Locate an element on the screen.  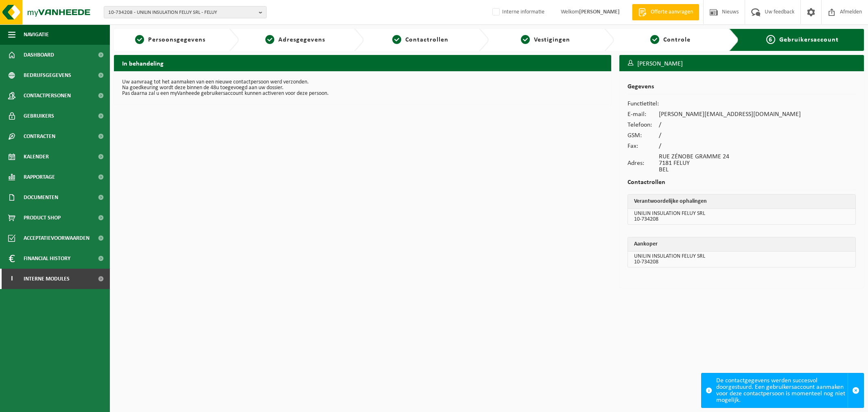
td: Fax: is located at coordinates (643, 146).